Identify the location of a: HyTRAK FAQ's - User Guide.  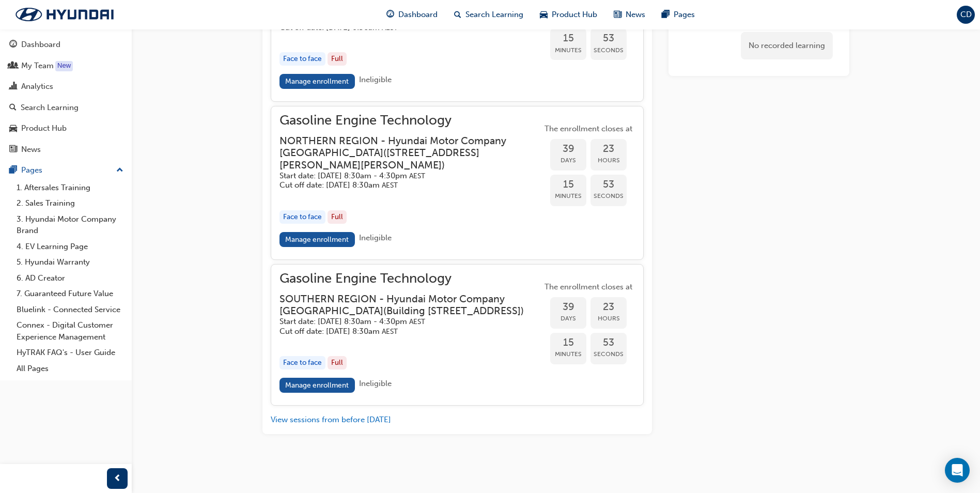
(70, 353).